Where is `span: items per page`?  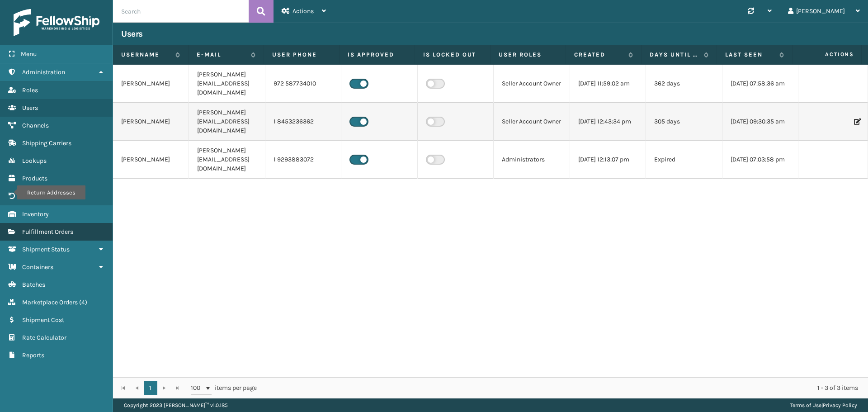 span: items per page is located at coordinates (224, 388).